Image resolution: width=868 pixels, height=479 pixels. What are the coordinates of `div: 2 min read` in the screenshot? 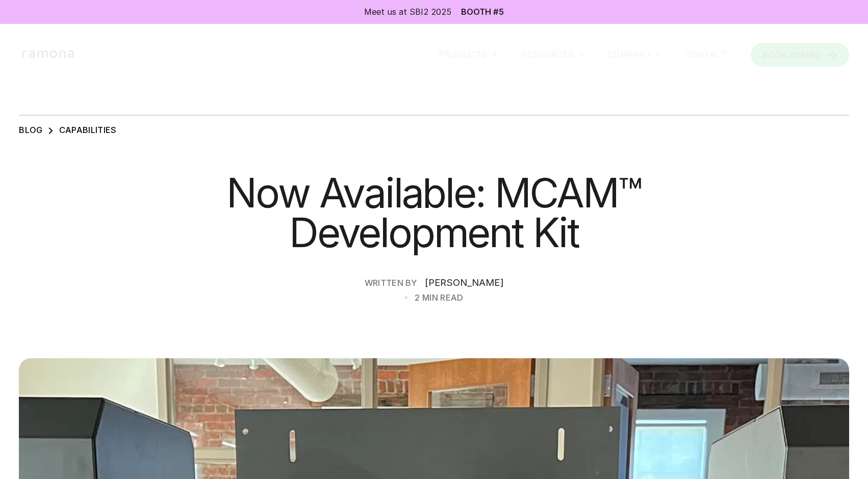 It's located at (438, 298).